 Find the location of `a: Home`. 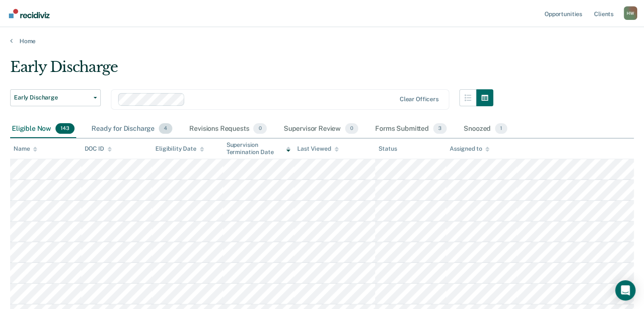

a: Home is located at coordinates (322, 41).